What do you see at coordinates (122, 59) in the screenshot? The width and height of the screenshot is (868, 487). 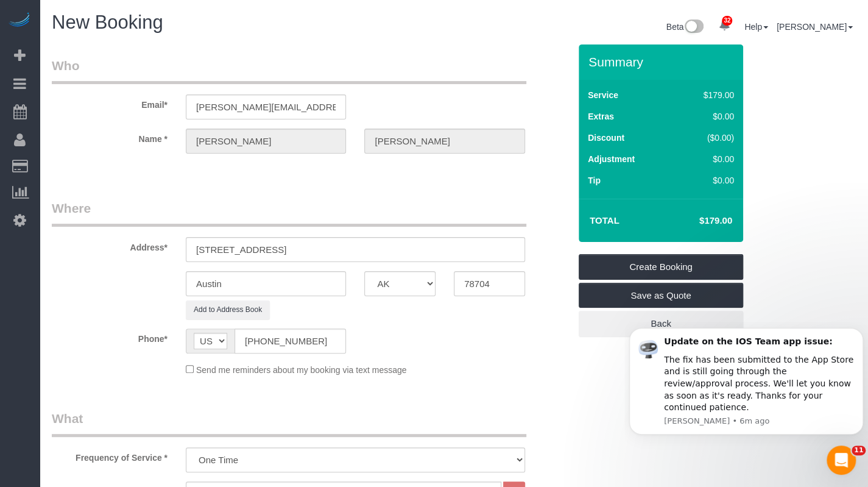 I see `div: message notification from Ellie, 6m ago. Update on the IOS Team app issue: The fix has been submi...` at bounding box center [122, 59].